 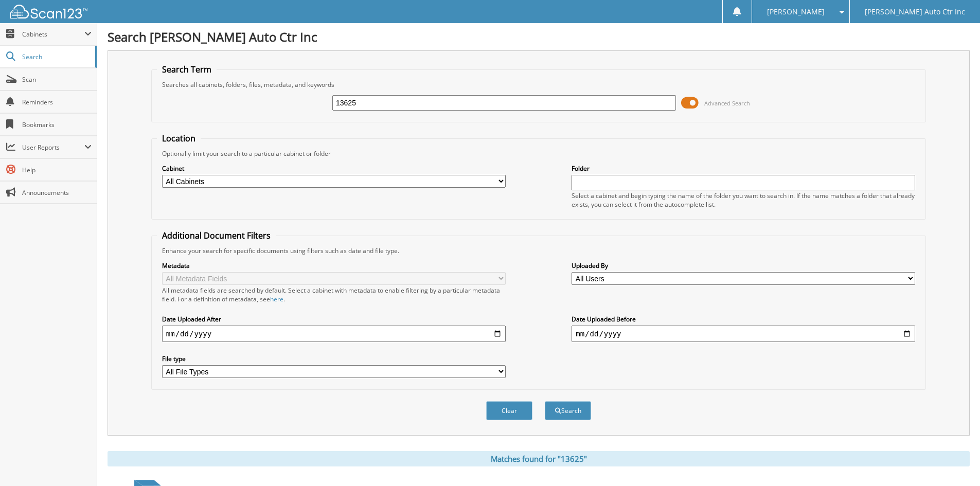 I want to click on div: Optionally limit your search to a particular cabinet or folder, so click(x=539, y=153).